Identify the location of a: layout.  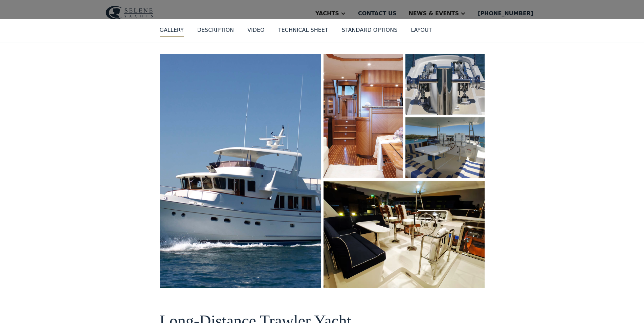
(422, 31).